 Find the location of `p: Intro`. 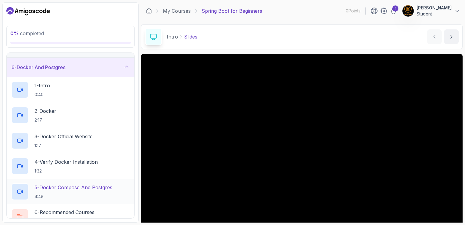

p: Intro is located at coordinates (172, 37).